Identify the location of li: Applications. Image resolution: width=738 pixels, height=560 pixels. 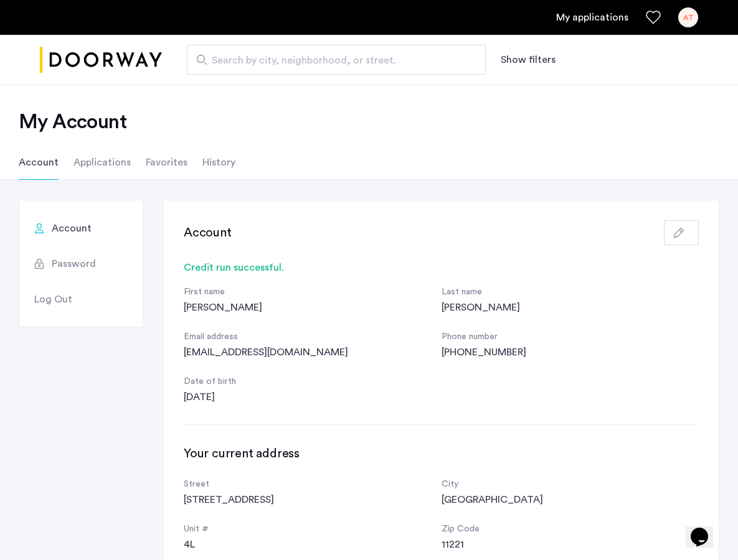
(102, 163).